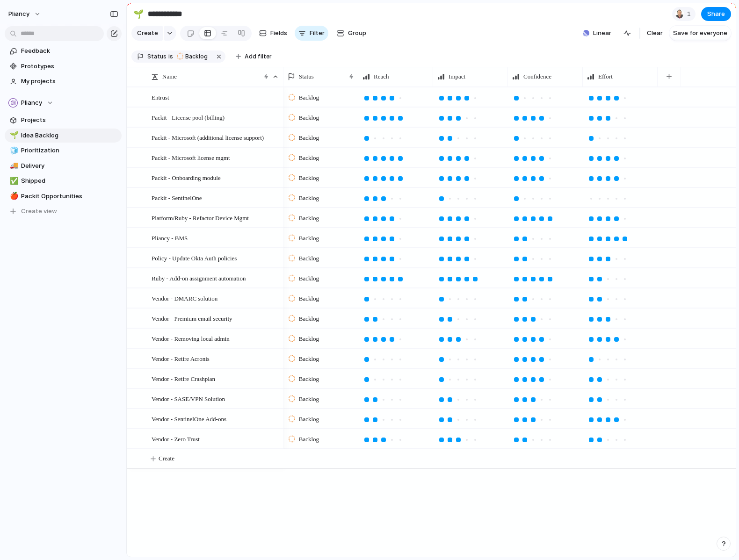 Image resolution: width=739 pixels, height=560 pixels. Describe the element at coordinates (597, 33) in the screenshot. I see `button: Linear` at that location.